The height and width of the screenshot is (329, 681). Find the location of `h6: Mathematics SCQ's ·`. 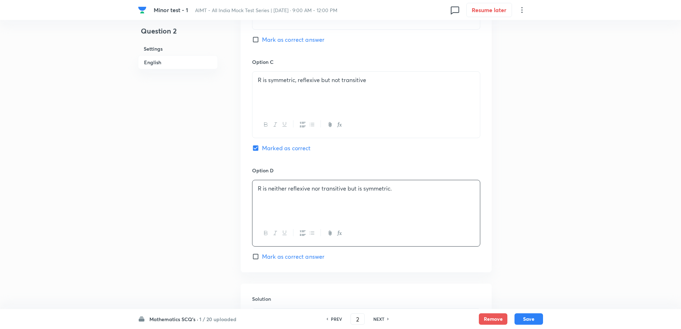

h6: Mathematics SCQ's · is located at coordinates (174, 319).